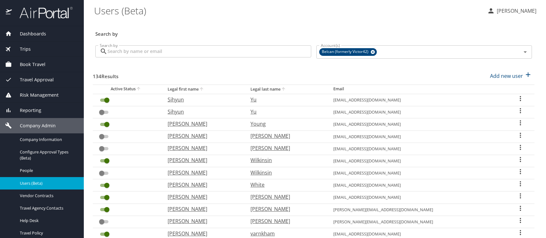 The width and height of the screenshot is (546, 238). What do you see at coordinates (209, 51) in the screenshot?
I see `input: Search by name or email` at bounding box center [209, 51].